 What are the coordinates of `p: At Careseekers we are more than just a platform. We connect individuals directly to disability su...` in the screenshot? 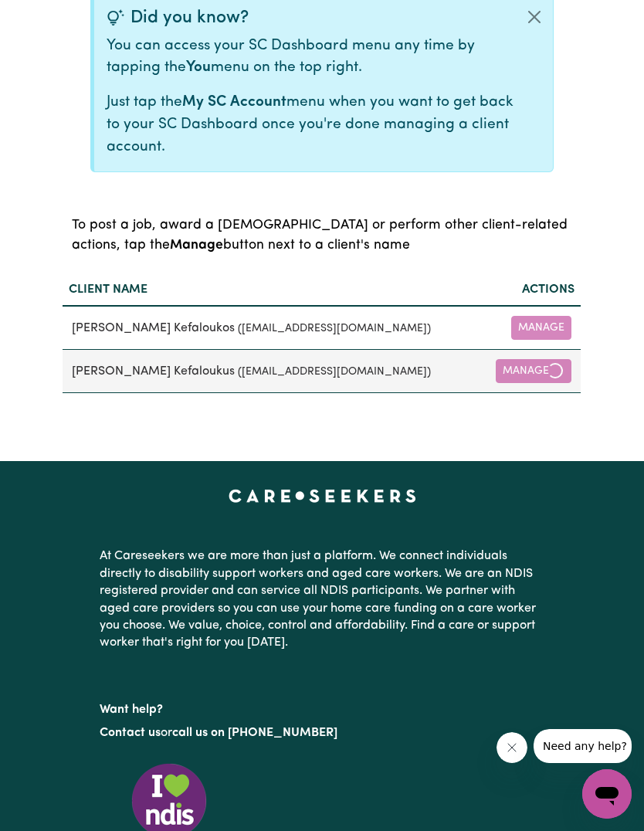 It's located at (322, 599).